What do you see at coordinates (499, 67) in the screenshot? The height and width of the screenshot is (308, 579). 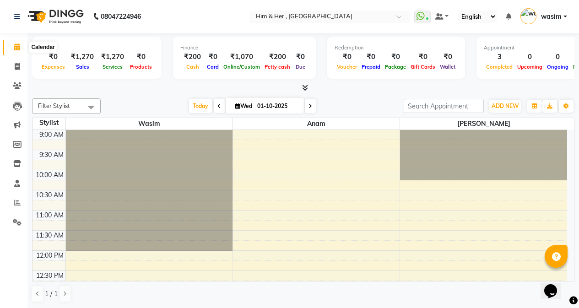 I see `span: Completed` at bounding box center [499, 67].